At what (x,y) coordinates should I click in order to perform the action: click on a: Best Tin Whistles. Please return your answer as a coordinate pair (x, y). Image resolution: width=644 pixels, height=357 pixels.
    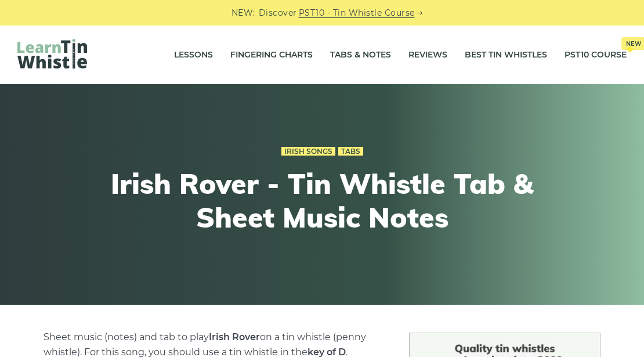
    Looking at the image, I should click on (505, 55).